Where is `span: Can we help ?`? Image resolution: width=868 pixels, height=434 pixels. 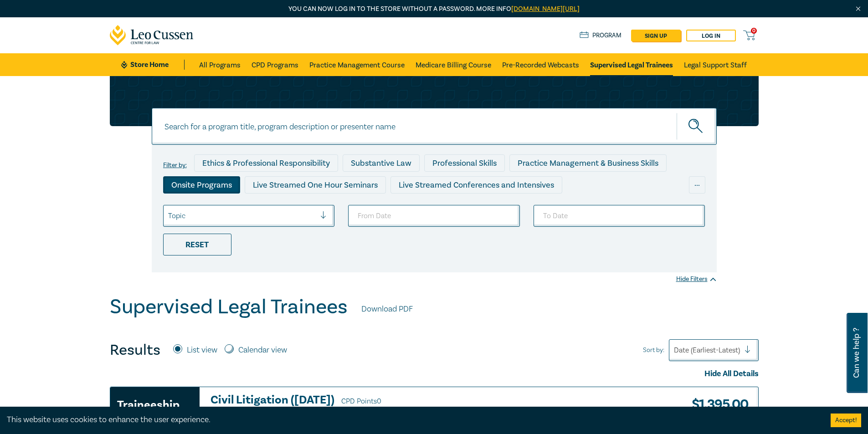
span: Can we help ? is located at coordinates (856, 353).